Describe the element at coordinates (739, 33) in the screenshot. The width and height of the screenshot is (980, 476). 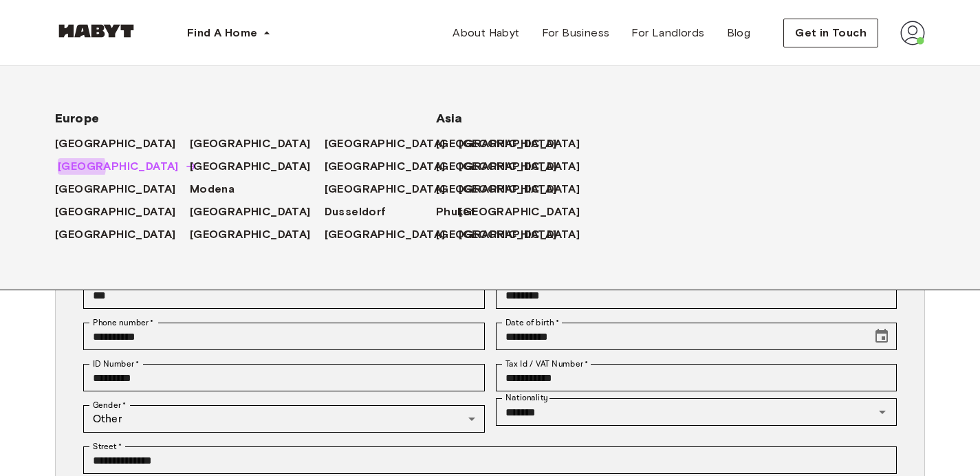
I see `a: Blog` at that location.